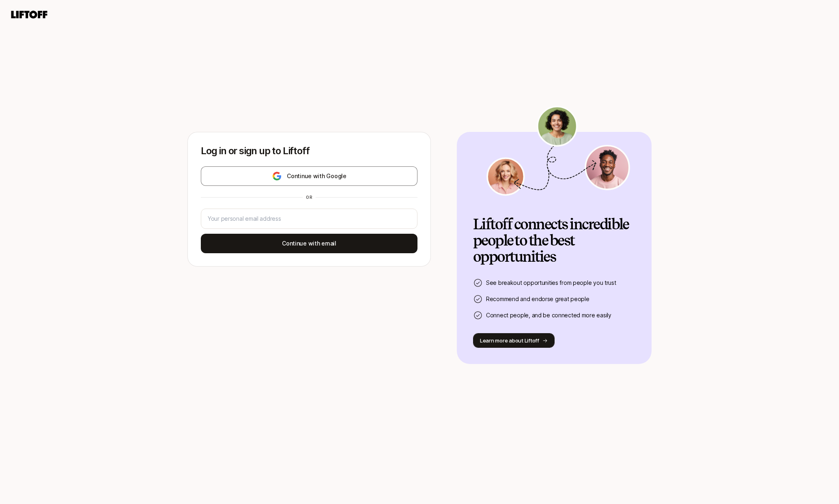  Describe the element at coordinates (558, 151) in the screenshot. I see `img: signup-banner` at that location.